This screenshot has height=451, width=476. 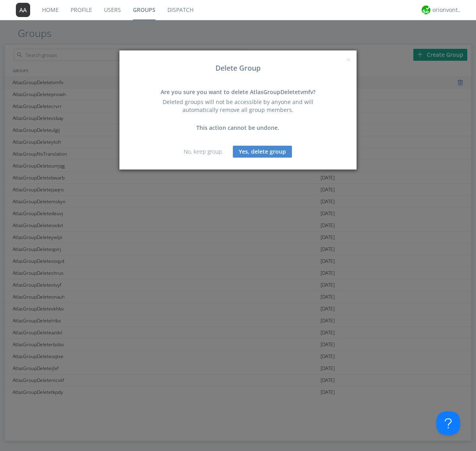 I want to click on button: Yes, delete group, so click(x=262, y=151).